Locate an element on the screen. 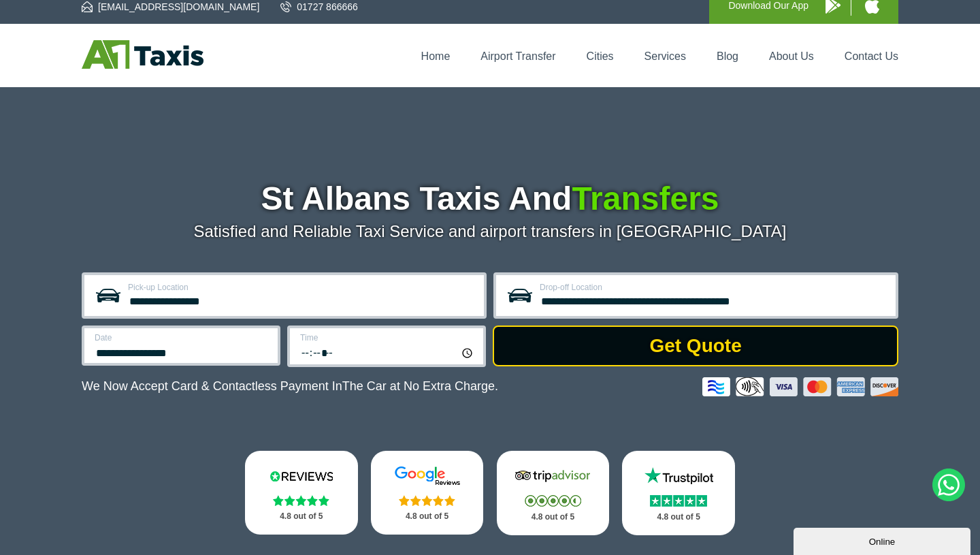 This screenshot has width=980, height=555. a: Google Stars 4.8 out of 5 is located at coordinates (427, 492).